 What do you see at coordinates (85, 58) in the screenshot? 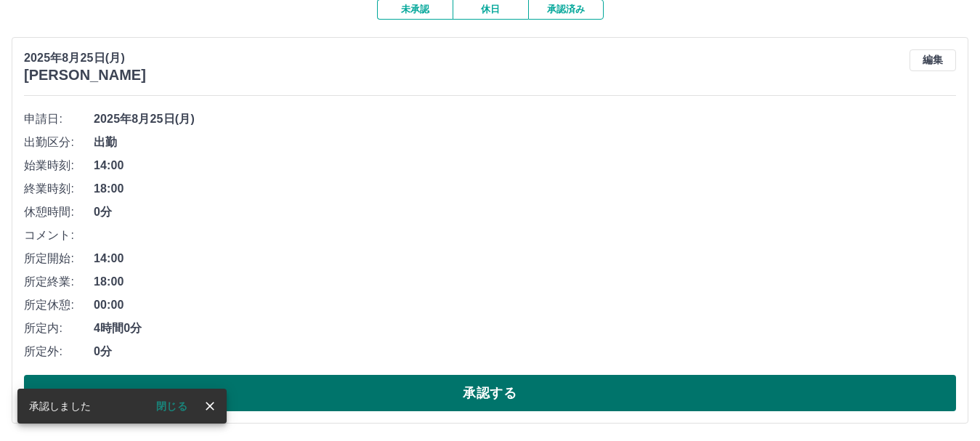
I see `p: 2025年8月25日(月)` at bounding box center [85, 58].